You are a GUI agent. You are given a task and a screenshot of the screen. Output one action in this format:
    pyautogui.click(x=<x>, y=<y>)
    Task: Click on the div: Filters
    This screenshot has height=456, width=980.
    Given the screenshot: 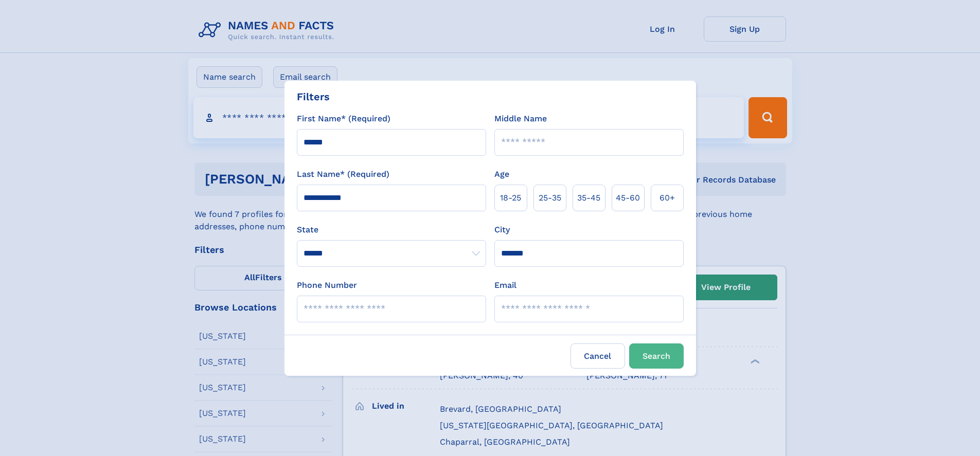 What is the action you would take?
    pyautogui.click(x=313, y=97)
    